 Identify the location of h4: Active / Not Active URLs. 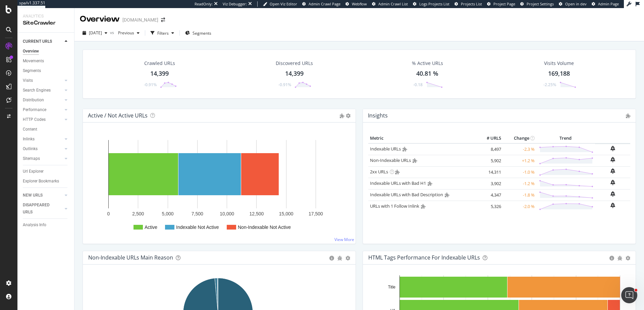
(117, 116).